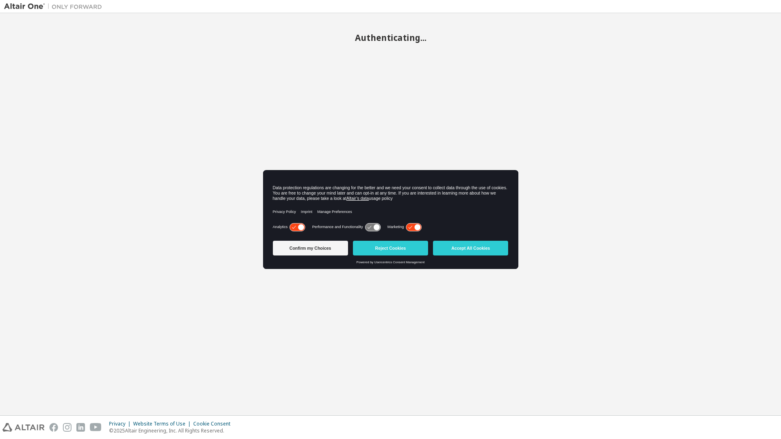  What do you see at coordinates (67, 427) in the screenshot?
I see `img: instagram.svg` at bounding box center [67, 427].